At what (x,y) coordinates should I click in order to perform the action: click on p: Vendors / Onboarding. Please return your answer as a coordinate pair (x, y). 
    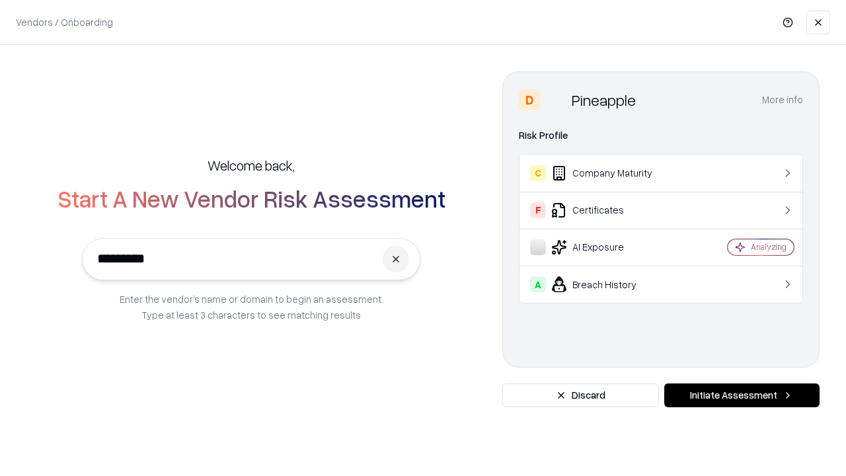
    Looking at the image, I should click on (64, 22).